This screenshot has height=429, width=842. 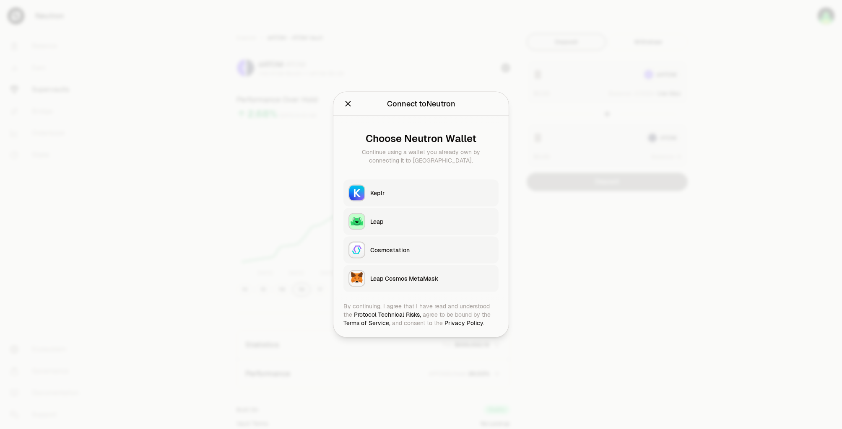 I want to click on a: Protocol Technical Risks,, so click(x=387, y=315).